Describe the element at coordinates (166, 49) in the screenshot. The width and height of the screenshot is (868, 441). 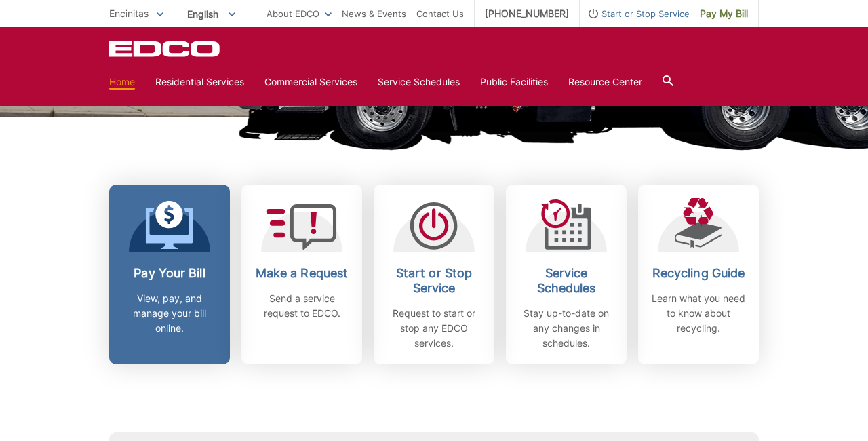
I see `a: EDCD logo. Return to the homepage.` at that location.